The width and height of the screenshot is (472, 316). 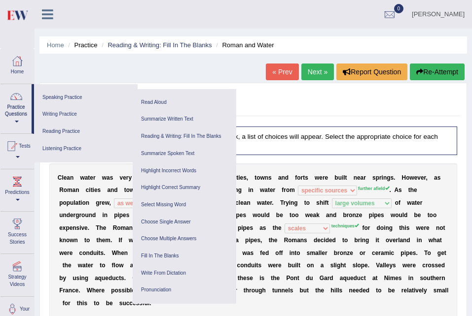 What do you see at coordinates (17, 65) in the screenshot?
I see `a: Home` at bounding box center [17, 65].